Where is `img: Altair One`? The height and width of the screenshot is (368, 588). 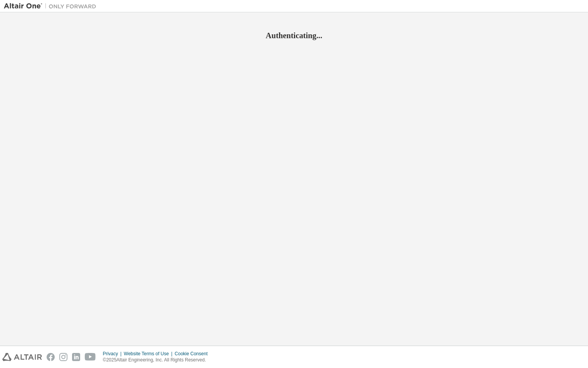 img: Altair One is located at coordinates (52, 6).